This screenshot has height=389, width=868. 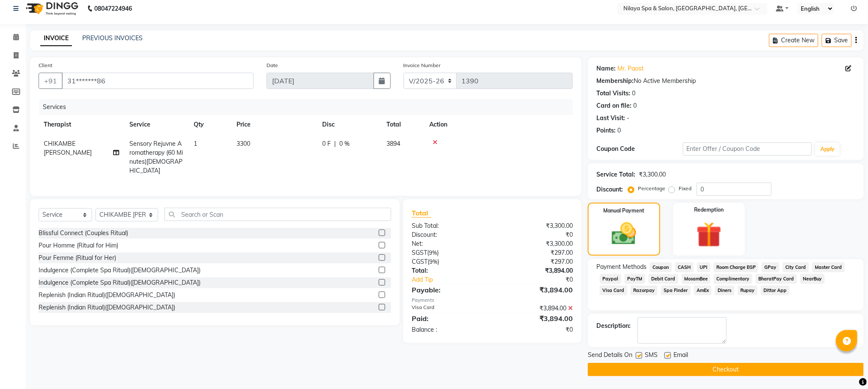 What do you see at coordinates (827, 149) in the screenshot?
I see `button: Apply` at bounding box center [827, 149].